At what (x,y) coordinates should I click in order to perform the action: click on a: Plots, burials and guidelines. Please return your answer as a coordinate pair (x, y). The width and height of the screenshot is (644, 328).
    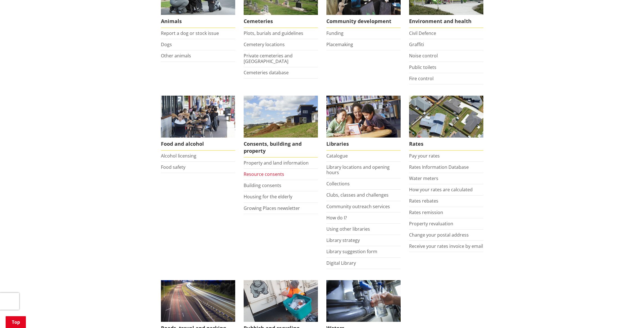
    Looking at the image, I should click on (274, 33).